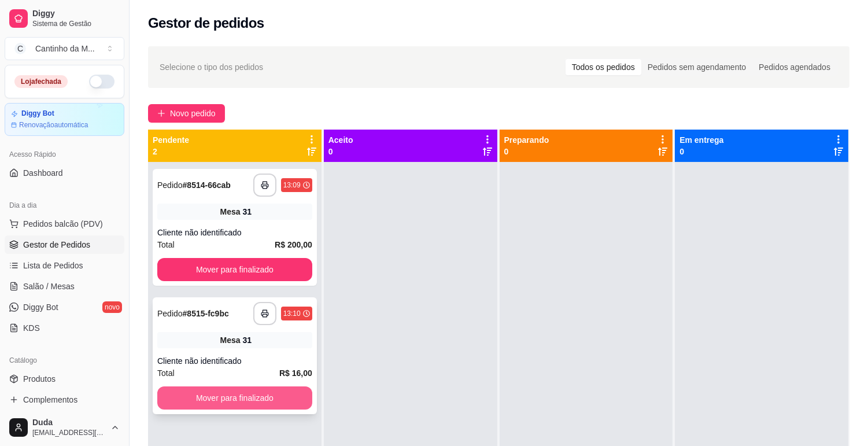 Image resolution: width=868 pixels, height=446 pixels. Describe the element at coordinates (43, 173) in the screenshot. I see `span: Dashboard` at that location.